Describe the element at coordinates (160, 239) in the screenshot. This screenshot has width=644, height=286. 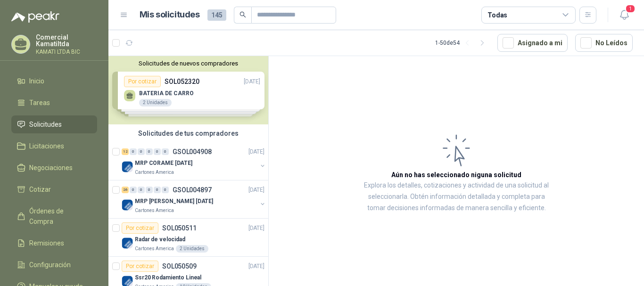
I see `p: Radar de velocidad` at that location.